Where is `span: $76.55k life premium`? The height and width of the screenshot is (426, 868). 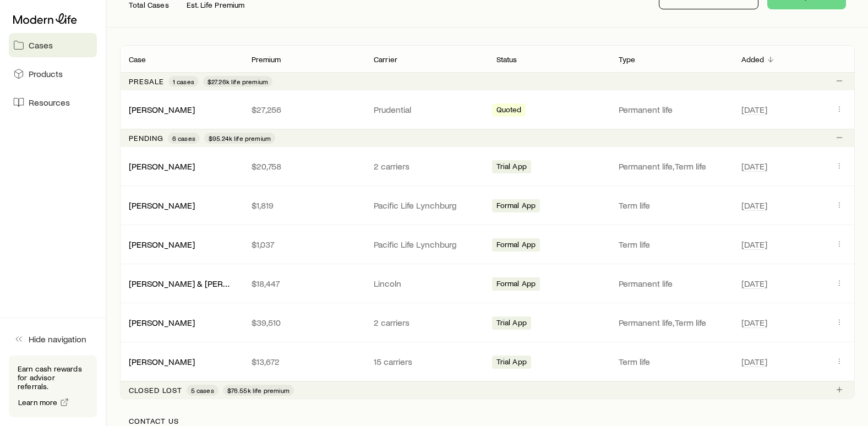
span: $76.55k life premium is located at coordinates (258, 390).